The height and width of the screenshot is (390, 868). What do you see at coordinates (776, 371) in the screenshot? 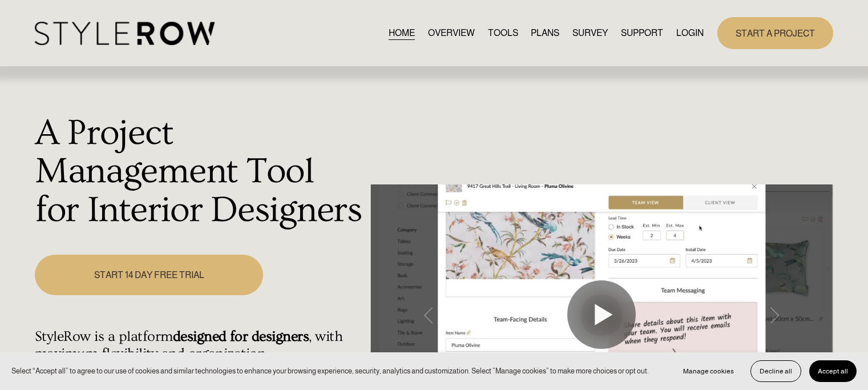
I see `button: Decline all` at bounding box center [776, 371].